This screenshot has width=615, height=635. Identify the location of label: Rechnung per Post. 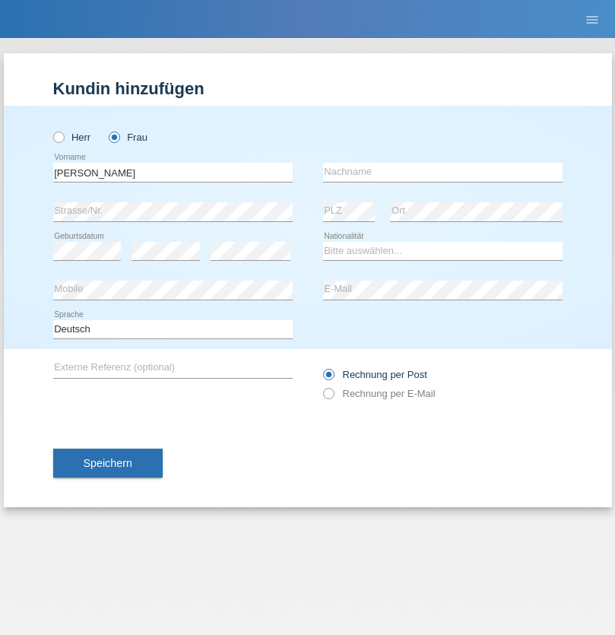
(375, 374).